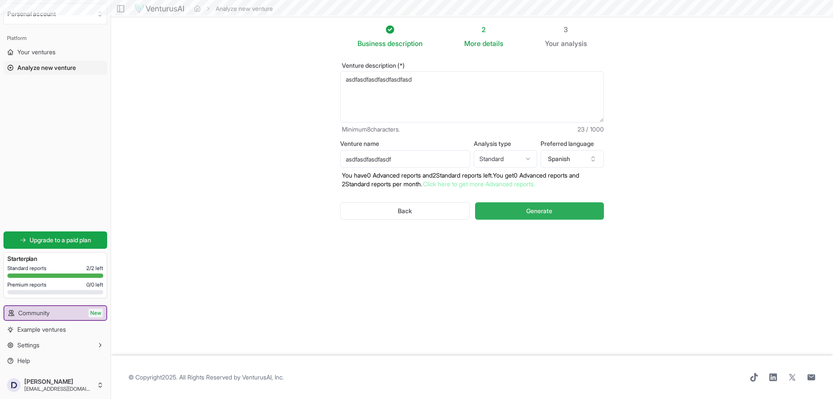 This screenshot has height=399, width=833. Describe the element at coordinates (55, 259) in the screenshot. I see `h3: Starter plan` at that location.